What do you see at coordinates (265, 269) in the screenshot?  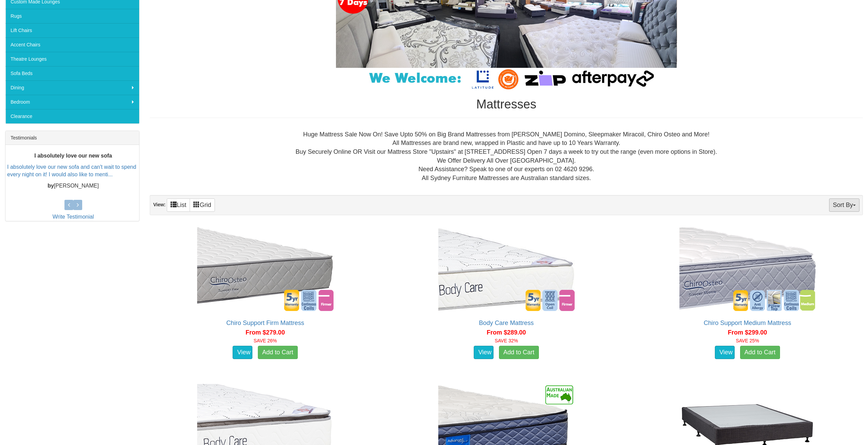 I see `img: Chiro Support Firm Mattress` at bounding box center [265, 269].